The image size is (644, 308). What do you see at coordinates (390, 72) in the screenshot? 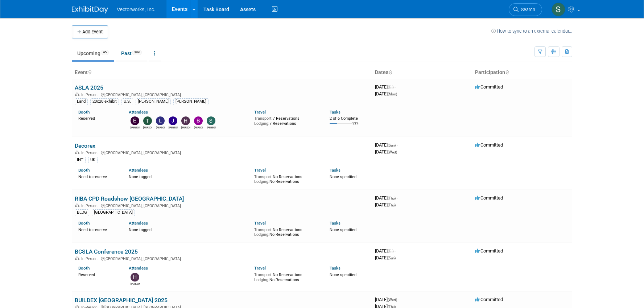
I see `a: Sort by Start Date` at bounding box center [390, 72].